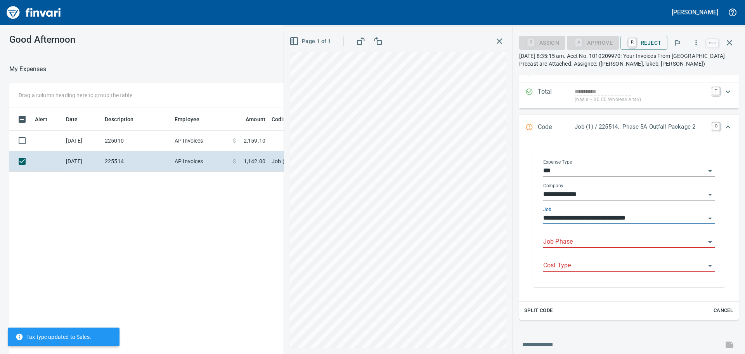 The image size is (745, 354). What do you see at coordinates (644, 43) in the screenshot?
I see `span: Reject` at bounding box center [644, 43].